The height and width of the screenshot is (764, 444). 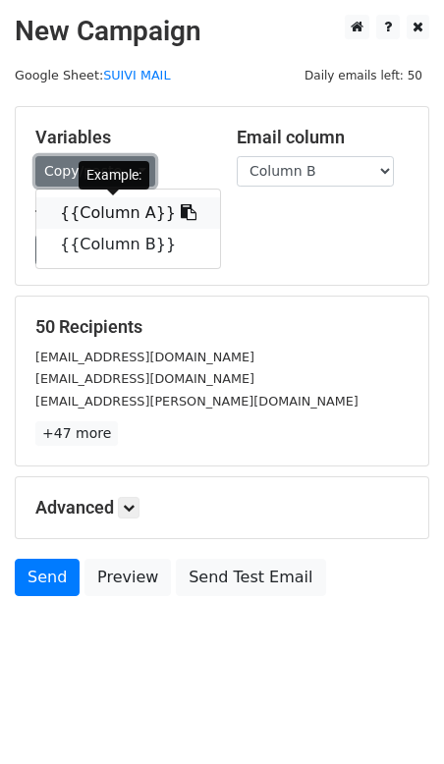 I want to click on h5: Advanced, so click(x=222, y=508).